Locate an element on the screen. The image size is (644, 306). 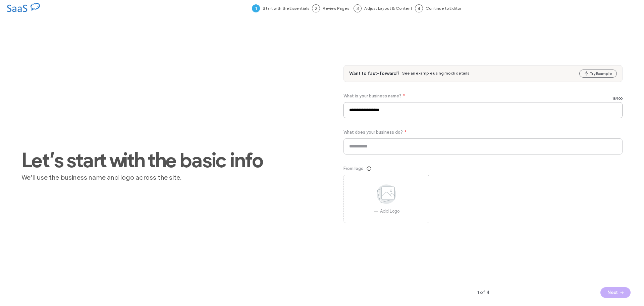
span: What does your business do? is located at coordinates (373, 132).